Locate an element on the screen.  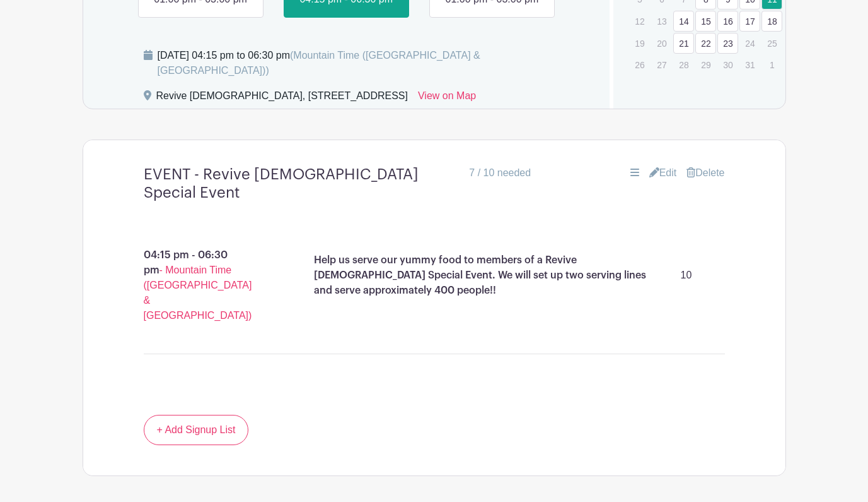
p: 25 is located at coordinates (772, 43).